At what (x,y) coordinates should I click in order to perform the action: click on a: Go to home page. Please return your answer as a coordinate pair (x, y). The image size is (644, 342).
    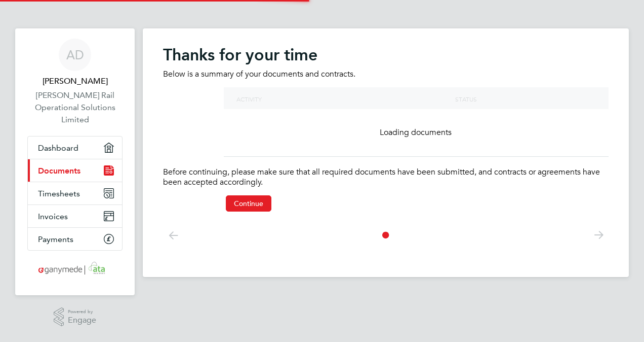
    Looking at the image, I should click on (75, 269).